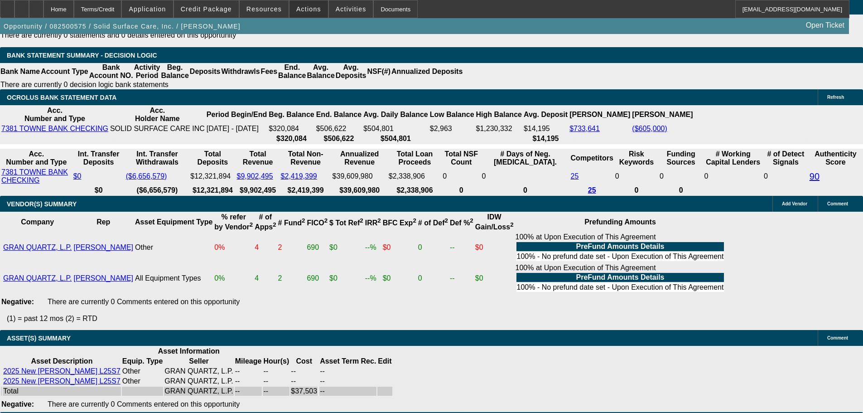 This screenshot has height=413, width=863. What do you see at coordinates (499, 129) in the screenshot?
I see `td: $1,230,332` at bounding box center [499, 129].